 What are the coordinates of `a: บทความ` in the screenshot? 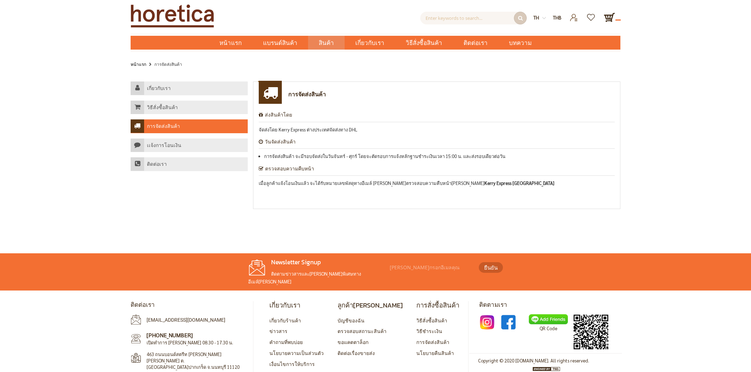 It's located at (520, 43).